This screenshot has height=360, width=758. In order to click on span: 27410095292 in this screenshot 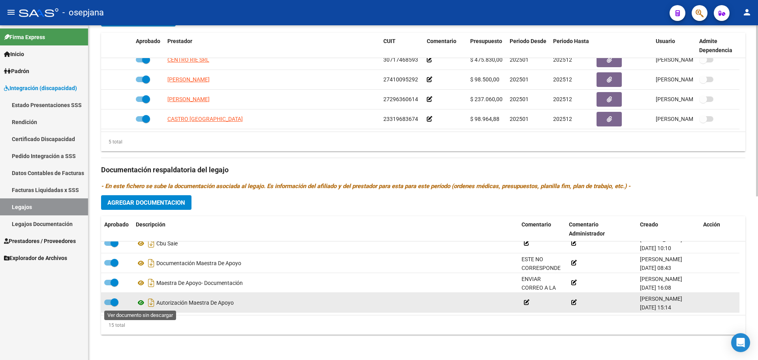, I will do `click(401, 79)`.